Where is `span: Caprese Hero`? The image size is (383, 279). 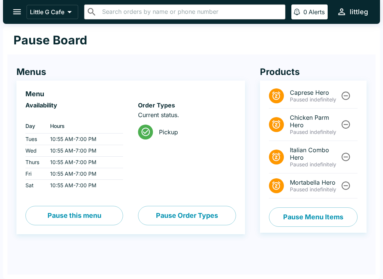
span: Caprese Hero is located at coordinates (314, 93).